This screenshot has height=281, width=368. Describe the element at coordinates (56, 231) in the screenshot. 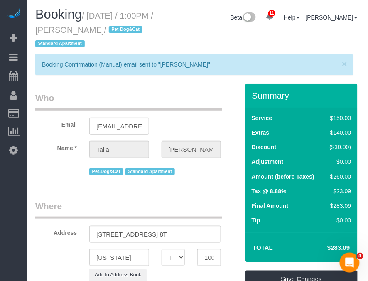

I see `label: Address` at that location.